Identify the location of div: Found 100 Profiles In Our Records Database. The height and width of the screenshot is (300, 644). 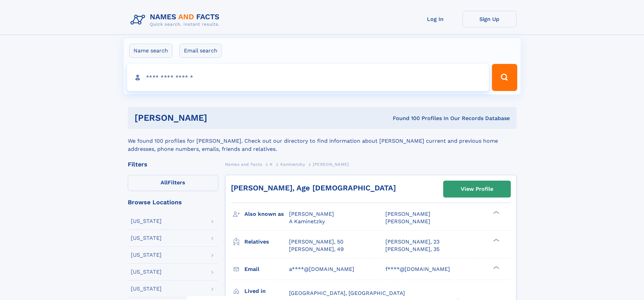
(405, 118).